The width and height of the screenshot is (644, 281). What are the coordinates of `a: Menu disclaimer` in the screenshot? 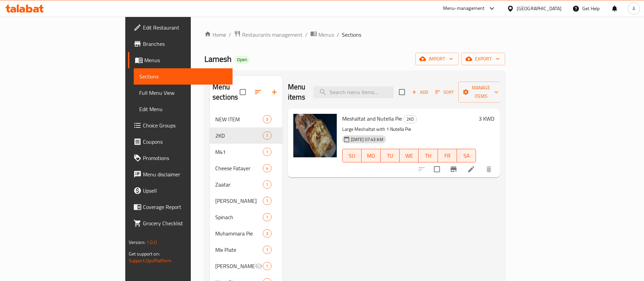 It's located at (180, 174).